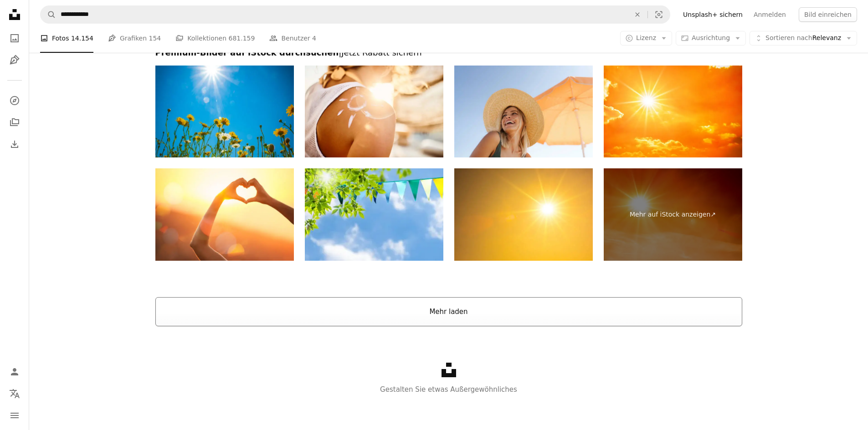  Describe the element at coordinates (14, 101) in the screenshot. I see `a: Entdecken` at that location.